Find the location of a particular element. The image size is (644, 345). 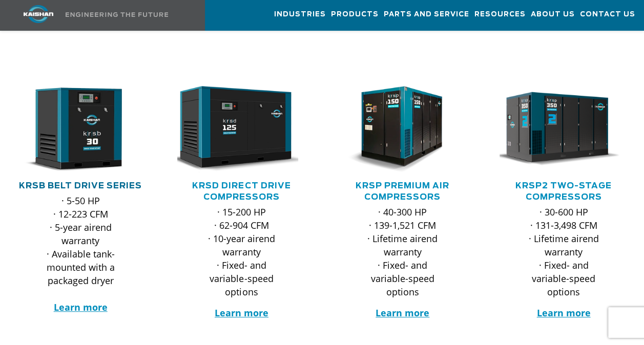

a: KRSD Direct Drive Compressors is located at coordinates (241, 192).